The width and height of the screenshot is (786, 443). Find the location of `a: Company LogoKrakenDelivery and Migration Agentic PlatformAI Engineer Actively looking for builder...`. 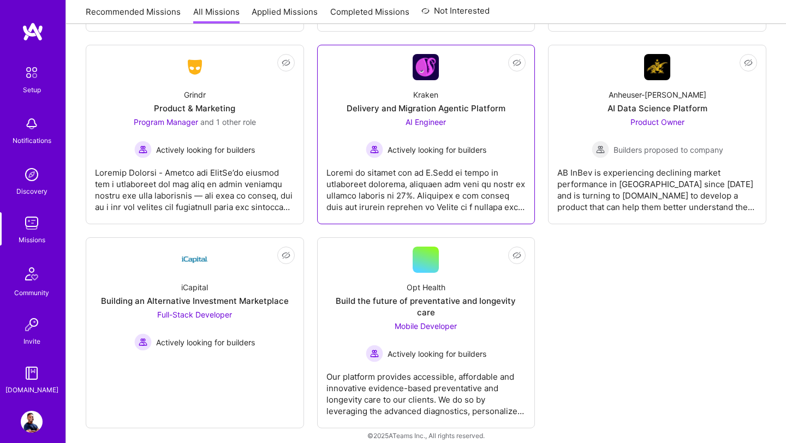

a: Company LogoKrakenDelivery and Migration Agentic PlatformAI Engineer Actively looking for builder... is located at coordinates (427, 134).